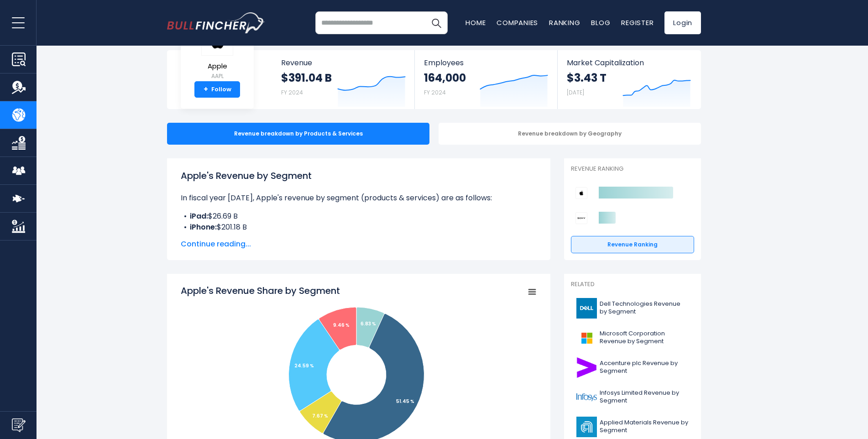 The image size is (868, 439). What do you see at coordinates (475, 22) in the screenshot?
I see `a: Home` at bounding box center [475, 22].